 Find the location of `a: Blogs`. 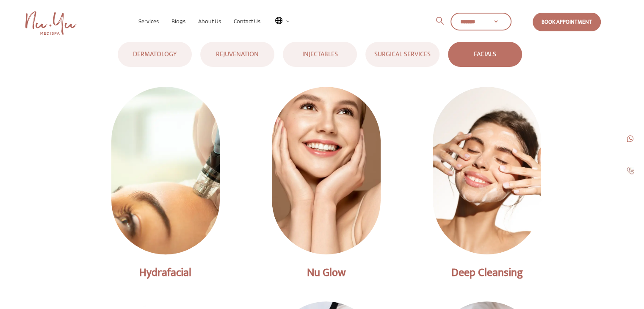

a: Blogs is located at coordinates (178, 21).